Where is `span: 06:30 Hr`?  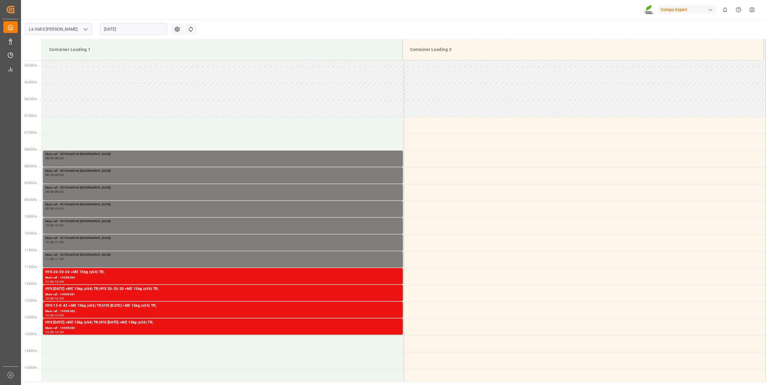 span: 06:30 Hr is located at coordinates (31, 99).